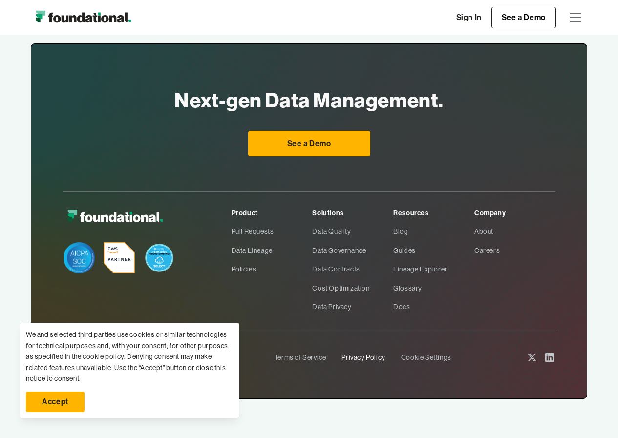 This screenshot has height=438, width=618. Describe the element at coordinates (272, 213) in the screenshot. I see `div: Product` at that location.